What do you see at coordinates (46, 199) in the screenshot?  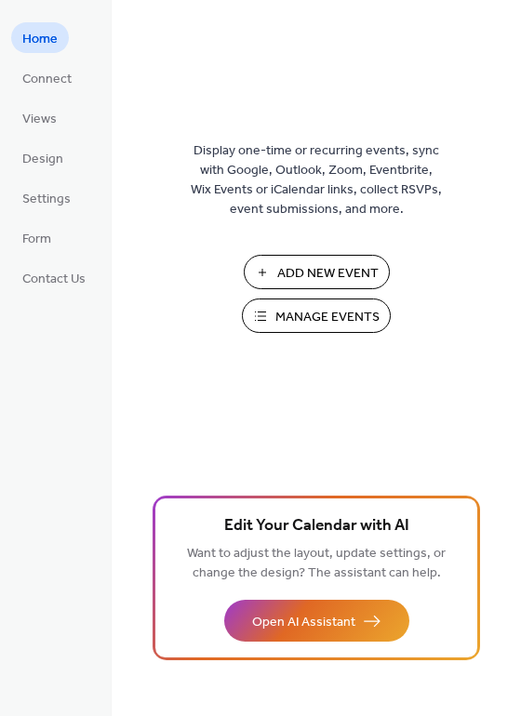 I see `span: Settings` at bounding box center [46, 199].